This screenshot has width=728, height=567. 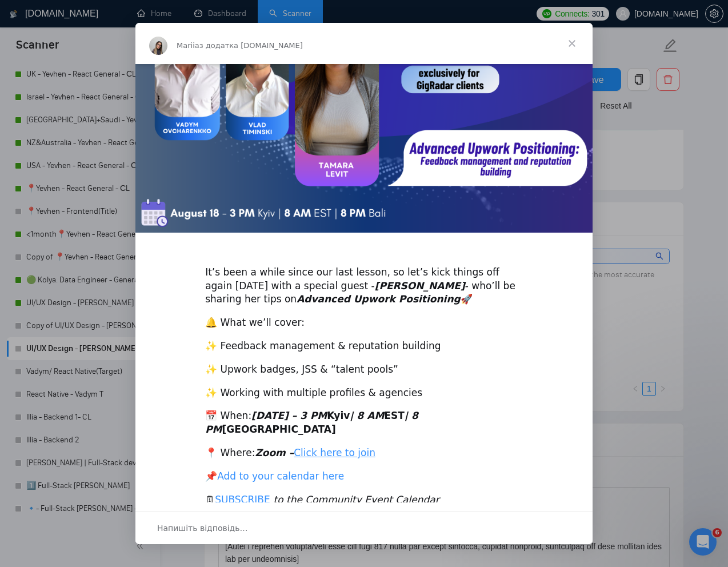 I want to click on a: SUBSCRIBE, so click(x=242, y=500).